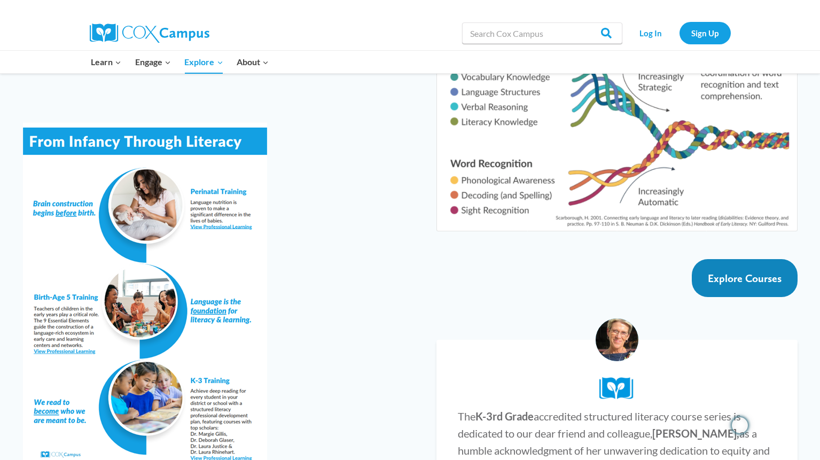 Image resolution: width=820 pixels, height=460 pixels. What do you see at coordinates (745, 278) in the screenshot?
I see `a: Explore Courses` at bounding box center [745, 278].